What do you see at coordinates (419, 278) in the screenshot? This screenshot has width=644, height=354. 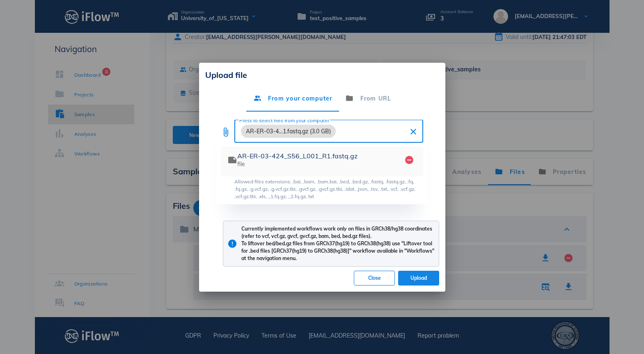 I see `span: Upload` at bounding box center [419, 278].